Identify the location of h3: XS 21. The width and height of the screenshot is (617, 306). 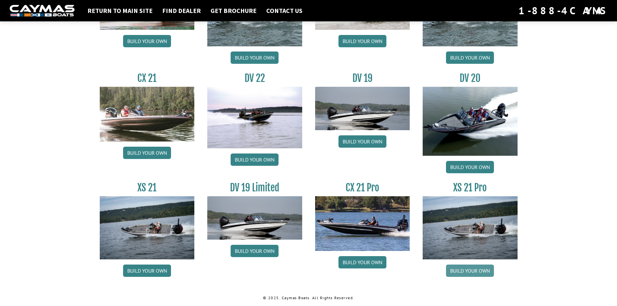
(147, 188).